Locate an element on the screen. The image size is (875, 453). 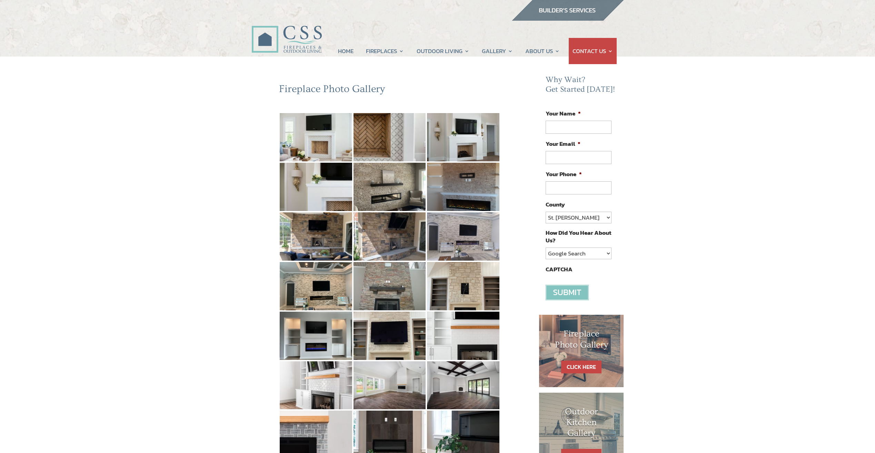
img: 11 is located at coordinates (390, 286).